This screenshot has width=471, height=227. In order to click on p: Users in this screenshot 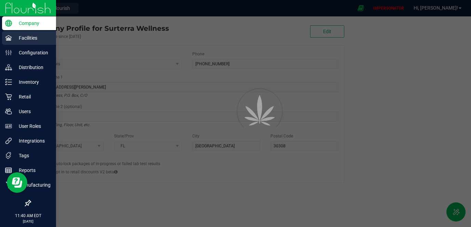, I will do `click(32, 111)`.